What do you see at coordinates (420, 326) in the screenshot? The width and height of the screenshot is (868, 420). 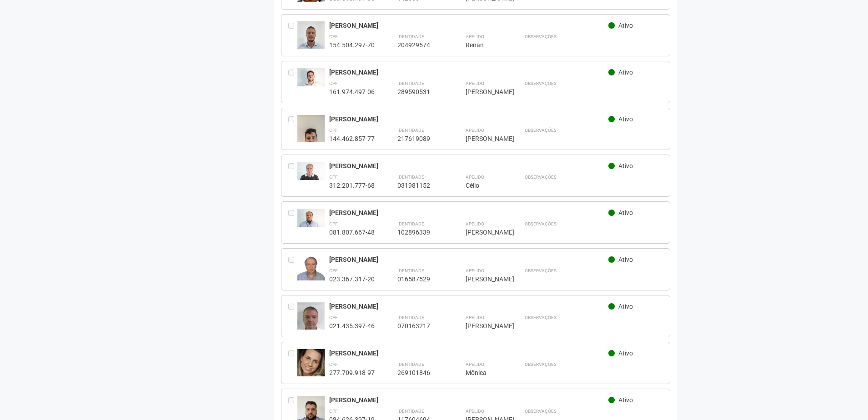 I see `div: 070163217` at bounding box center [420, 326].